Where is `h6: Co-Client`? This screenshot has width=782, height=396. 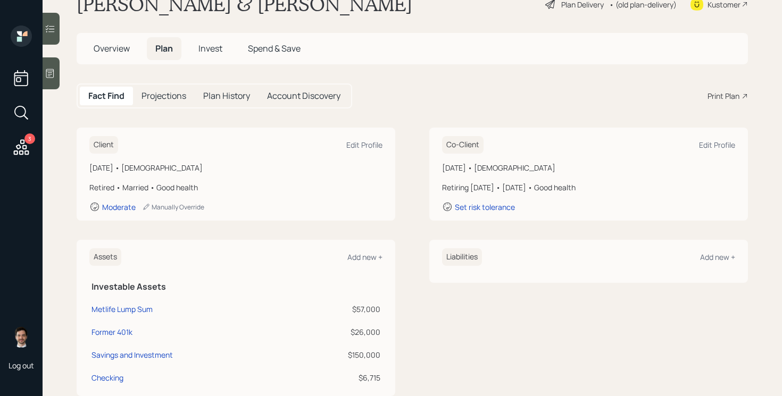 h6: Co-Client is located at coordinates (463, 145).